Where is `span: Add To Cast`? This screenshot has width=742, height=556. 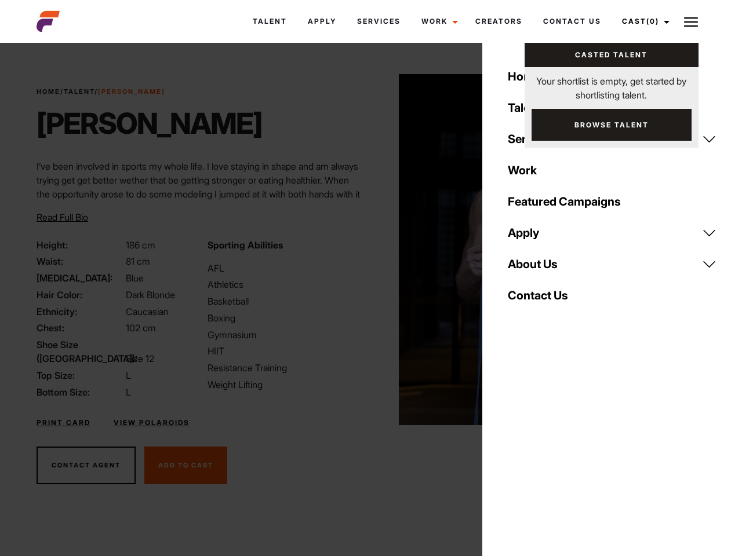 span: Add To Cast is located at coordinates (185, 465).